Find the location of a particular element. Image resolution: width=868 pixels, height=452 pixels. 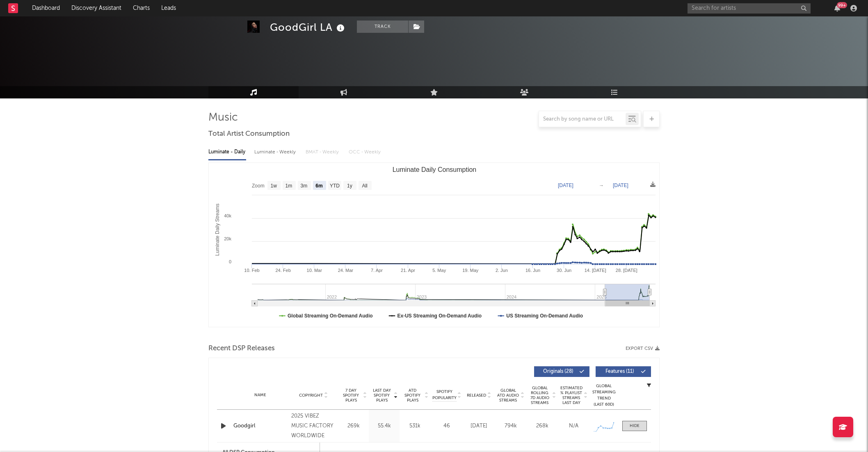

div: Luminate - Daily is located at coordinates (227, 152).